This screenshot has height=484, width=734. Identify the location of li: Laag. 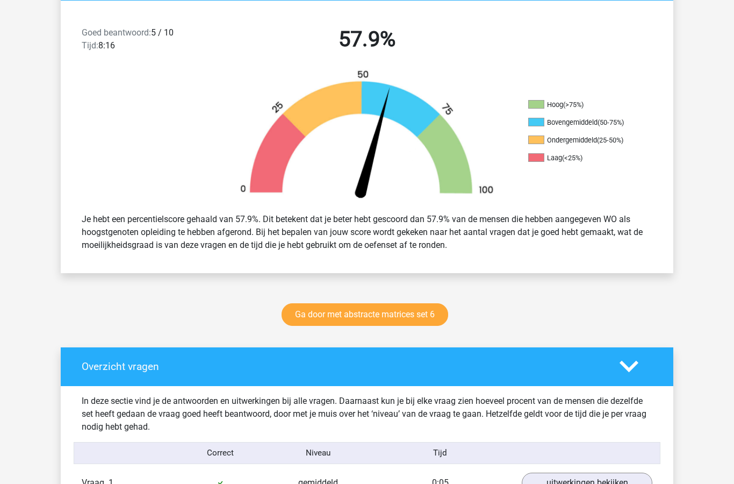
(582, 158).